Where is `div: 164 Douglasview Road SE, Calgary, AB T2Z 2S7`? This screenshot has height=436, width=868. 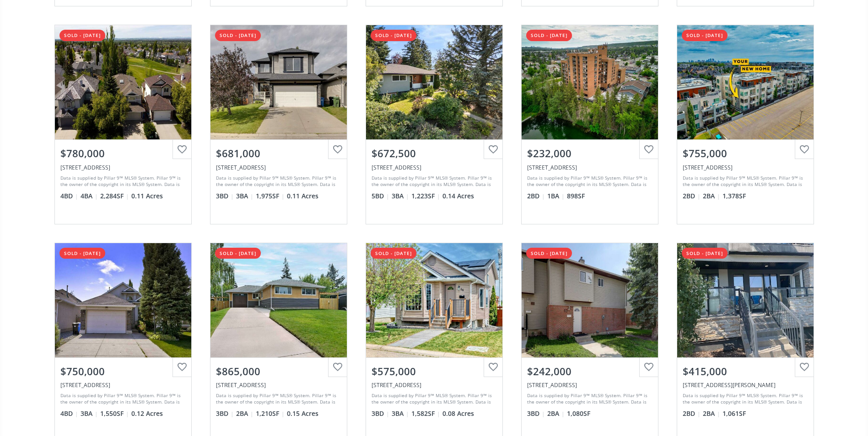 div: 164 Douglasview Road SE, Calgary, AB T2Z 2S7 is located at coordinates (123, 385).